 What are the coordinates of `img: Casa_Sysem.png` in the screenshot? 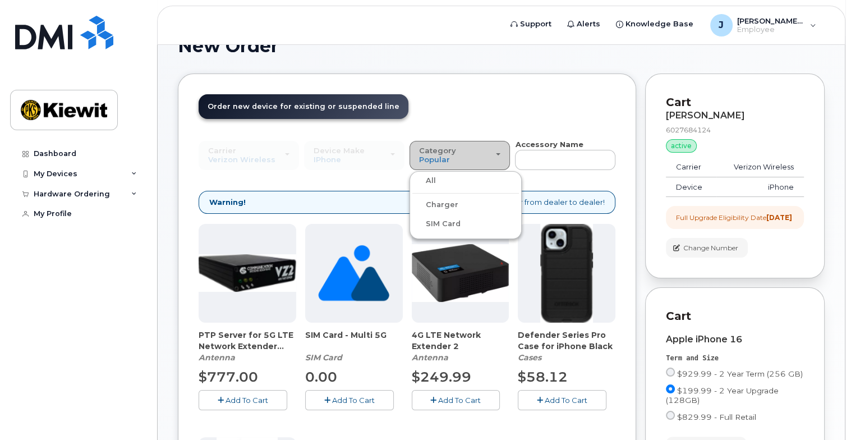 It's located at (247, 273).